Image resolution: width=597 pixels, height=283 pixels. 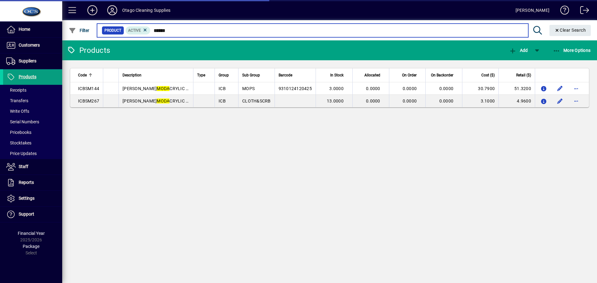 What do you see at coordinates (204, 75) in the screenshot?
I see `div: Type` at bounding box center [204, 75].